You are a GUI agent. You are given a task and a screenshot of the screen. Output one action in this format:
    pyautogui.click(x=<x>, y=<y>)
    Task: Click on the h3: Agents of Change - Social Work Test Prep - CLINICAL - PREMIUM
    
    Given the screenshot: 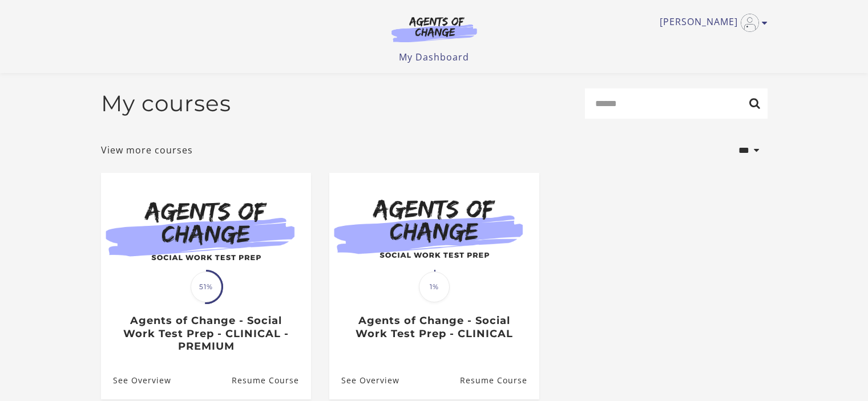 What is the action you would take?
    pyautogui.click(x=205, y=334)
    